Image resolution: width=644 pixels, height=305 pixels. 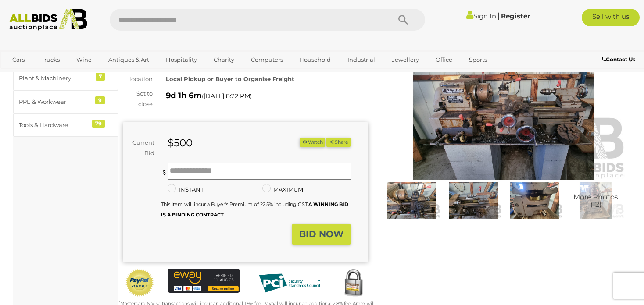 What do you see at coordinates (254, 209) in the screenshot?
I see `b: A WINNING BID IS A BINDING CONTRACT` at bounding box center [254, 209].